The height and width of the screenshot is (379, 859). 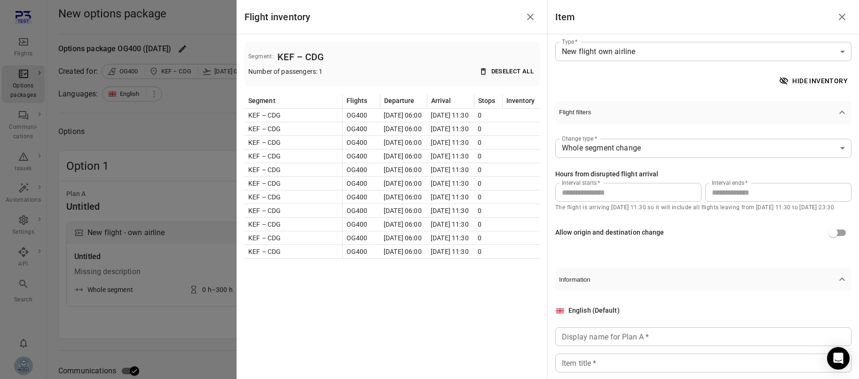 I want to click on div: New flight own airline, so click(x=699, y=52).